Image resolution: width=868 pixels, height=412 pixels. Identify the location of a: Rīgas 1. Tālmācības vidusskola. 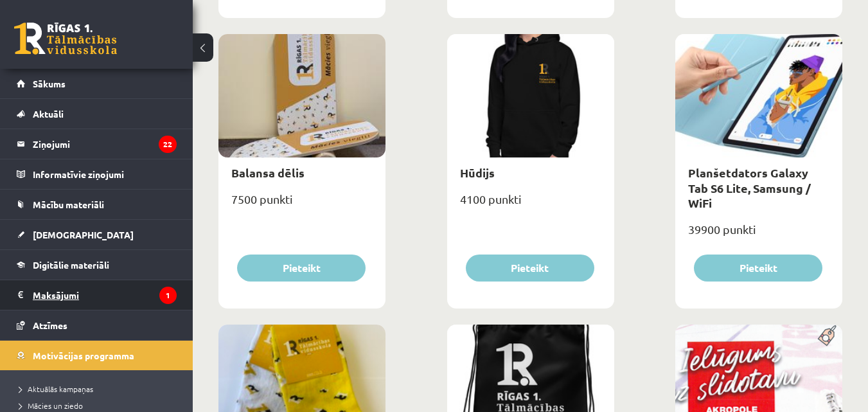
(65, 38).